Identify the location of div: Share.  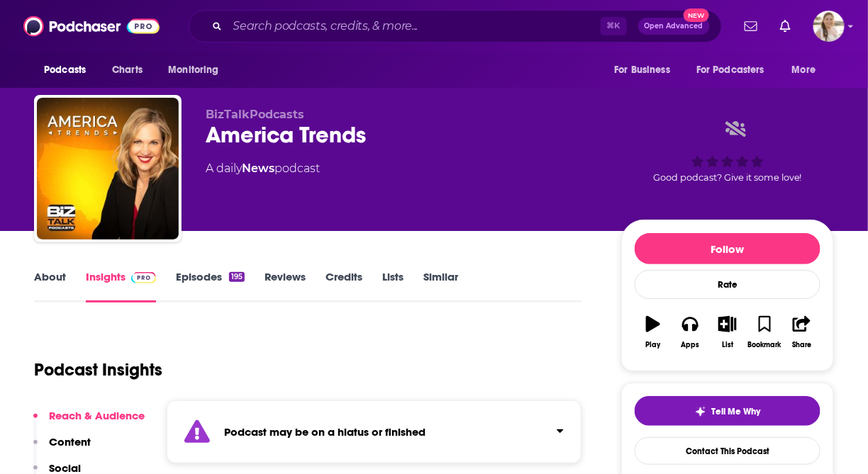
(801, 345).